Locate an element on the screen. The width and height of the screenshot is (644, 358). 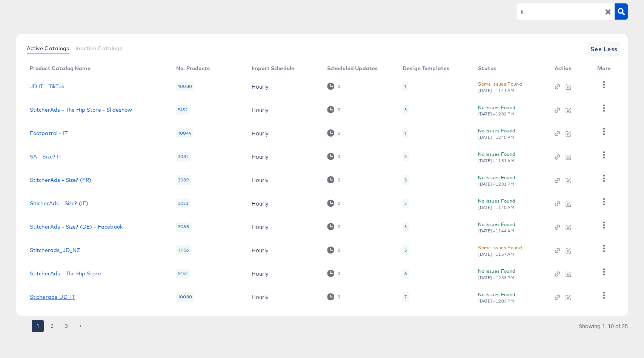
div: 3082 is located at coordinates (184, 156).